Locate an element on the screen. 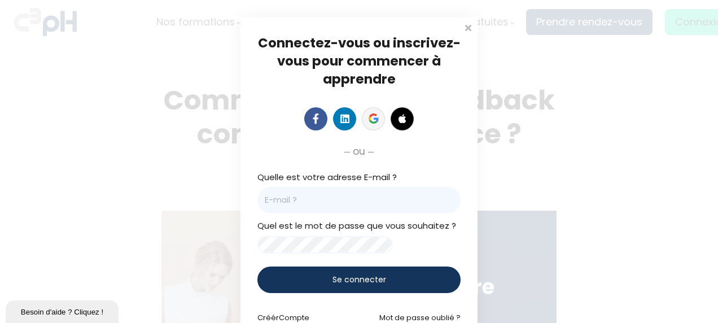 This screenshot has height=323, width=718. span: Compte is located at coordinates (294, 317).